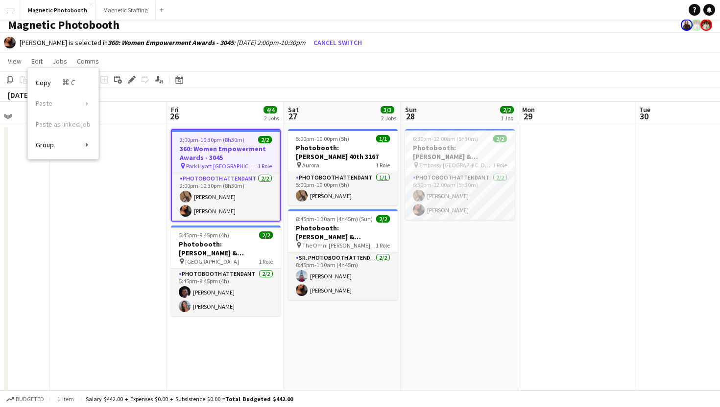 The width and height of the screenshot is (720, 407). I want to click on span: 6:30pm-12:00am (5h30m) (Mon), so click(453, 139).